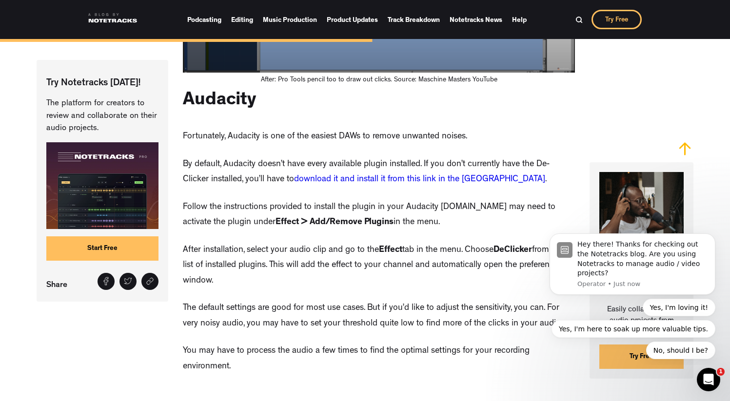 The height and width of the screenshot is (401, 730). Describe the element at coordinates (391, 251) in the screenshot. I see `strong: Effect` at that location.